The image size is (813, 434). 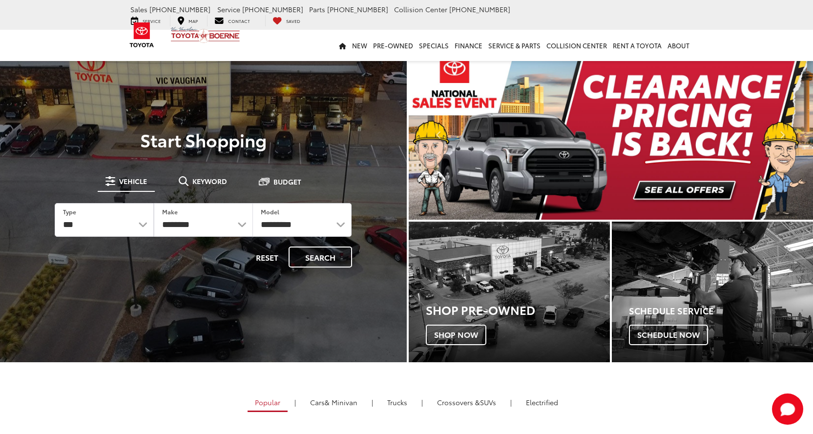 What do you see at coordinates (341, 402) in the screenshot?
I see `span: & Minivan` at bounding box center [341, 402].